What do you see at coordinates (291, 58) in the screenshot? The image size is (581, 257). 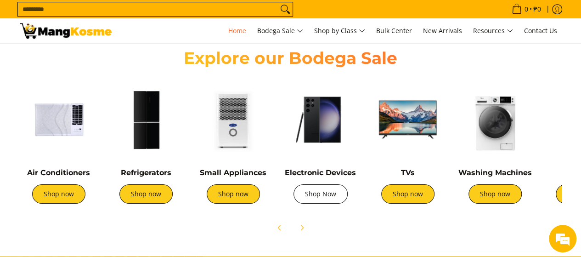 I see `h2: Explore our Bodega Sale` at bounding box center [291, 58].